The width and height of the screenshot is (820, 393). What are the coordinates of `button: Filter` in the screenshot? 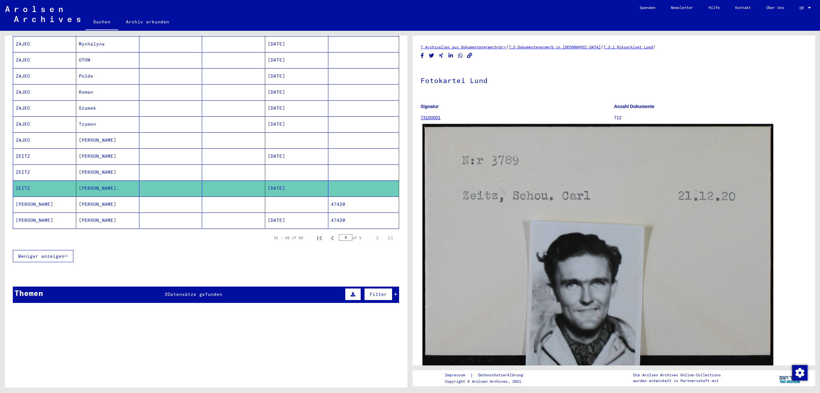 It's located at (378, 294).